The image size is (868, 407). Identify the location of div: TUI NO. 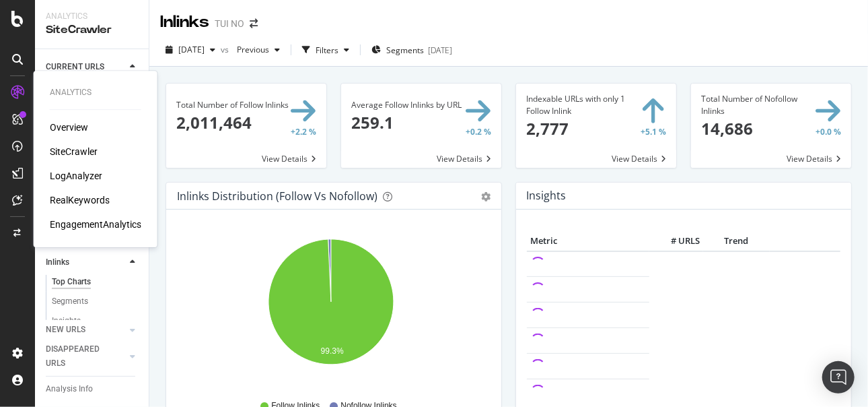
(230, 23).